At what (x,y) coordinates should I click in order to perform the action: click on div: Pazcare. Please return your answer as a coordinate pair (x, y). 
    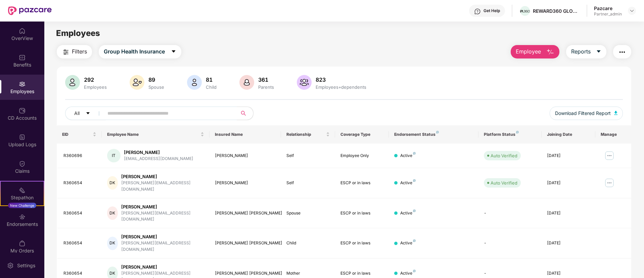
    Looking at the image, I should click on (608, 8).